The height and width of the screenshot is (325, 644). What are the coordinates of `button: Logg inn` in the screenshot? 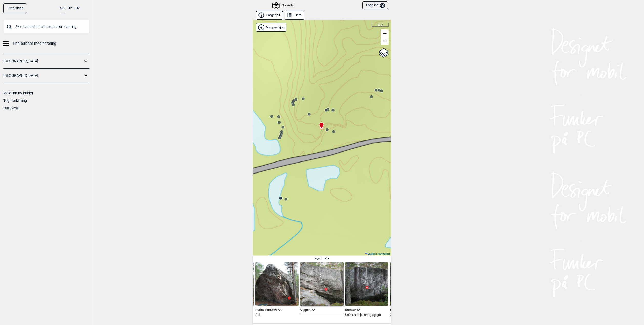 It's located at (375, 5).